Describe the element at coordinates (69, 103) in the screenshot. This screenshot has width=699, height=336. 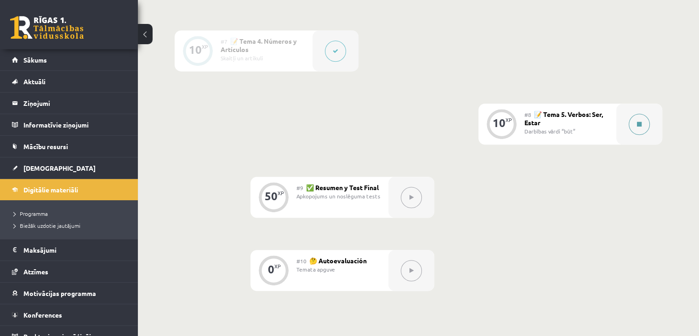
I see `a: Ziņojumi` at that location.